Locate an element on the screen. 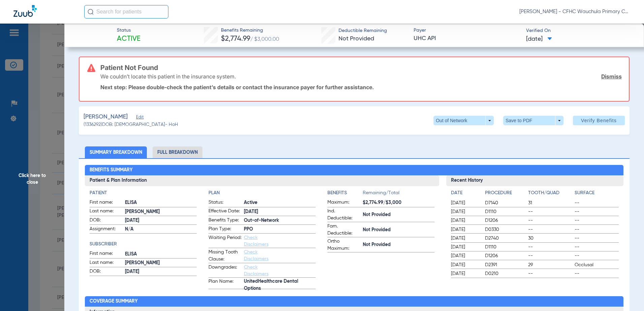 This screenshot has height=311, width=644. span: D2391 is located at coordinates (505, 265).